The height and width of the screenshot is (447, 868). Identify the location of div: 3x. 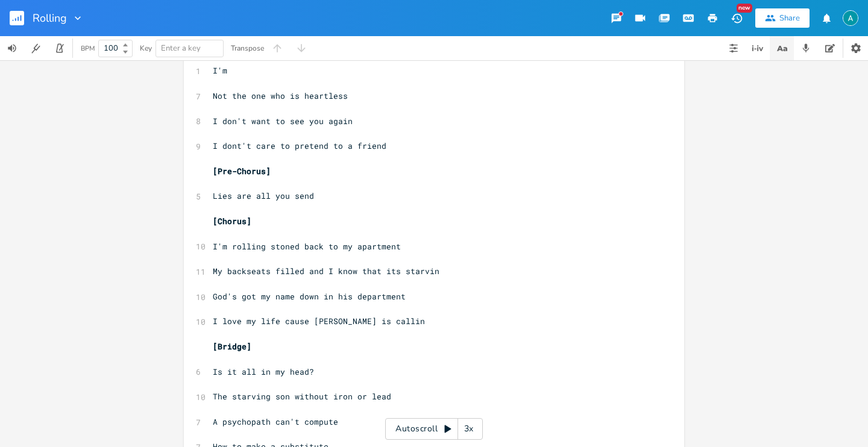
(469, 429).